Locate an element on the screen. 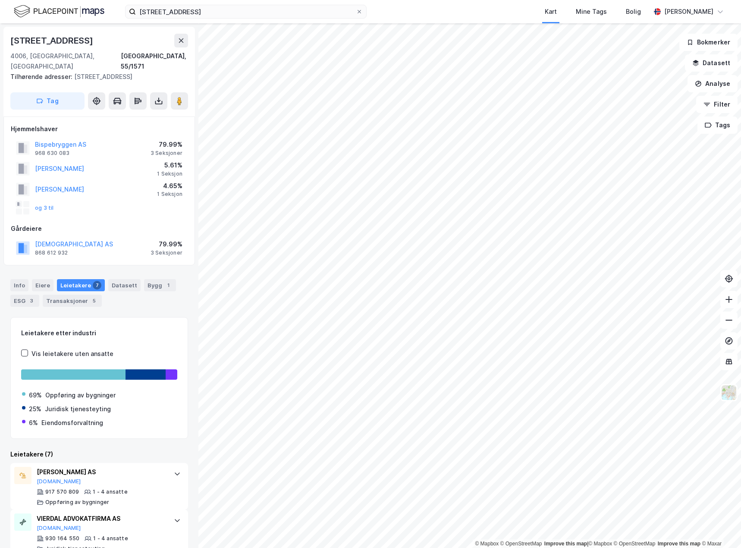  div: 7 is located at coordinates (97, 285).